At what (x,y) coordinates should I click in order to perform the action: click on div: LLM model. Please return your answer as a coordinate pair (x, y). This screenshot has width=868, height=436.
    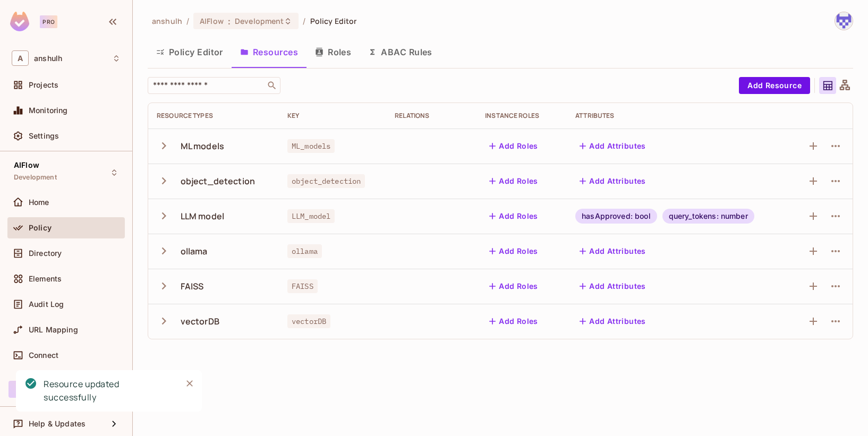
    Looking at the image, I should click on (202, 216).